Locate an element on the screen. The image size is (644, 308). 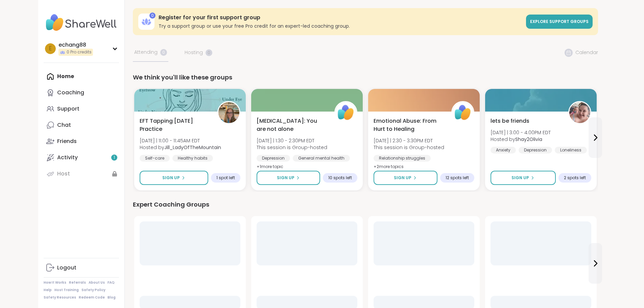
a: Blog is located at coordinates (111, 297).